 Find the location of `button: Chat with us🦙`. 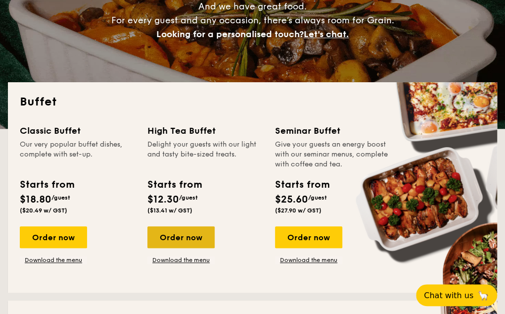

button: Chat with us🦙 is located at coordinates (457, 295).